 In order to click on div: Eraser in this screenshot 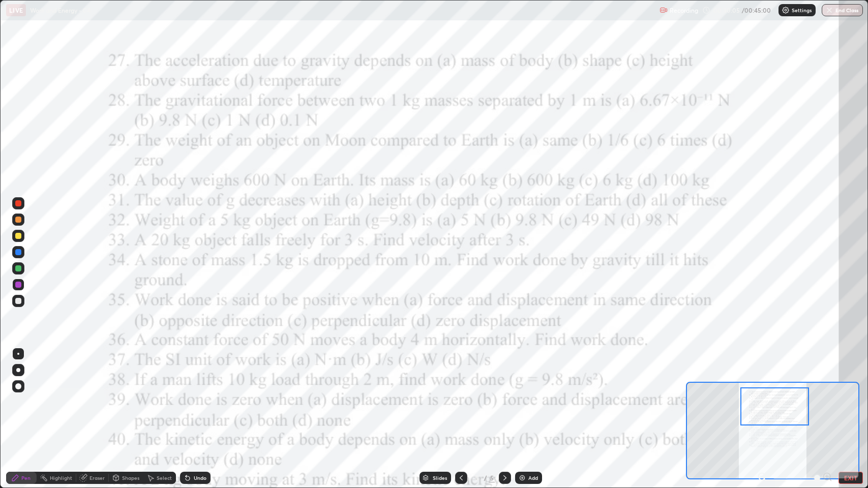, I will do `click(97, 477)`.